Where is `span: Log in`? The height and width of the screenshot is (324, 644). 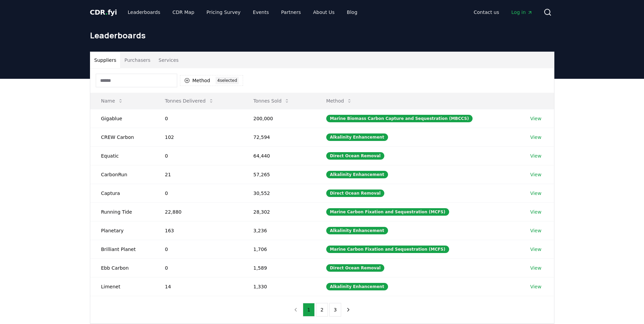
span: Log in is located at coordinates (522, 12).